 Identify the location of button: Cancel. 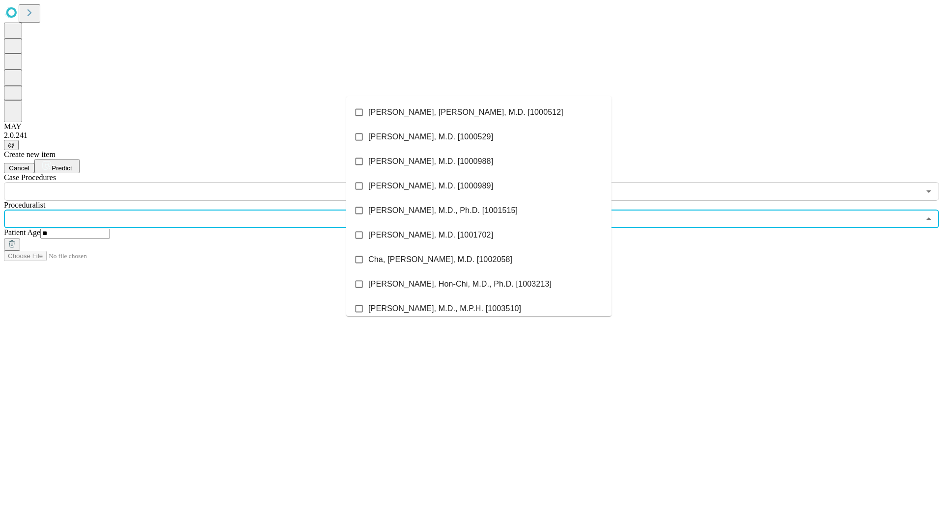
(19, 168).